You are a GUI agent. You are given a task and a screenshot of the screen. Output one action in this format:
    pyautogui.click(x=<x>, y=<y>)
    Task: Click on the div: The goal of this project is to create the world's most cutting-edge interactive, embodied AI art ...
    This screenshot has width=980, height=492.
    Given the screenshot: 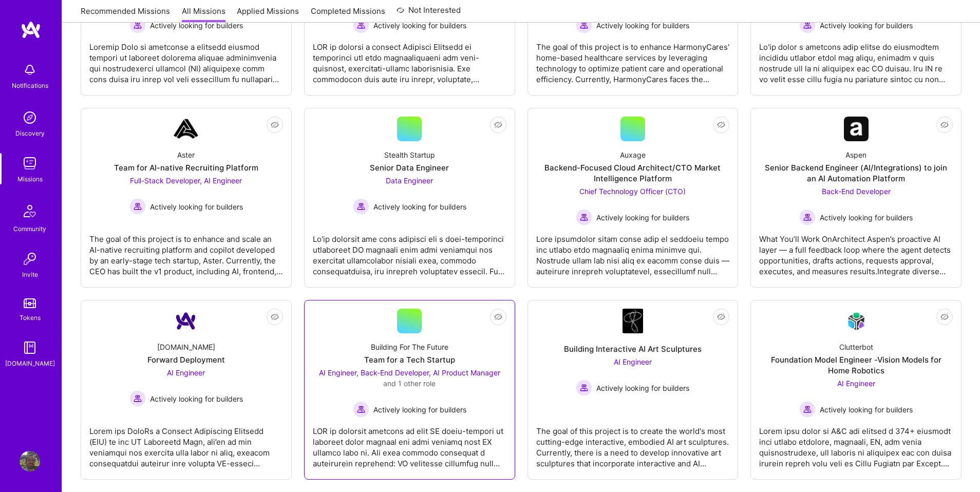 What is the action you would take?
    pyautogui.click(x=633, y=443)
    